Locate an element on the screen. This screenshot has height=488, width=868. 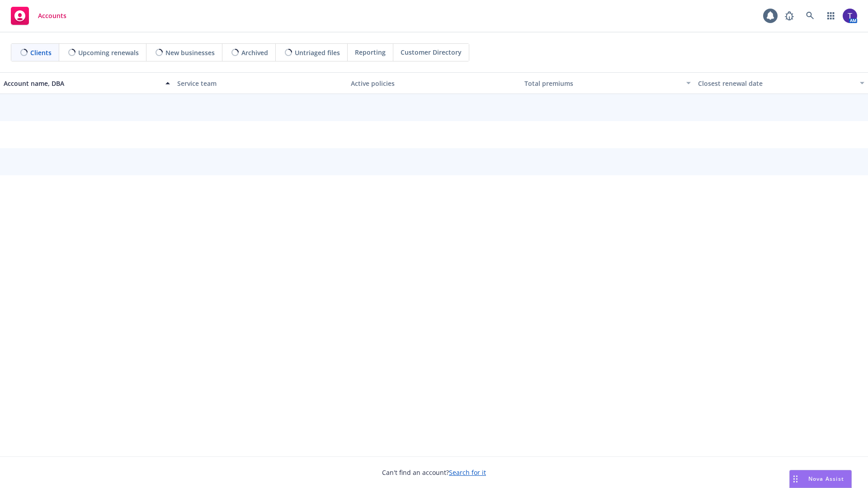
span: New businesses is located at coordinates (190, 52).